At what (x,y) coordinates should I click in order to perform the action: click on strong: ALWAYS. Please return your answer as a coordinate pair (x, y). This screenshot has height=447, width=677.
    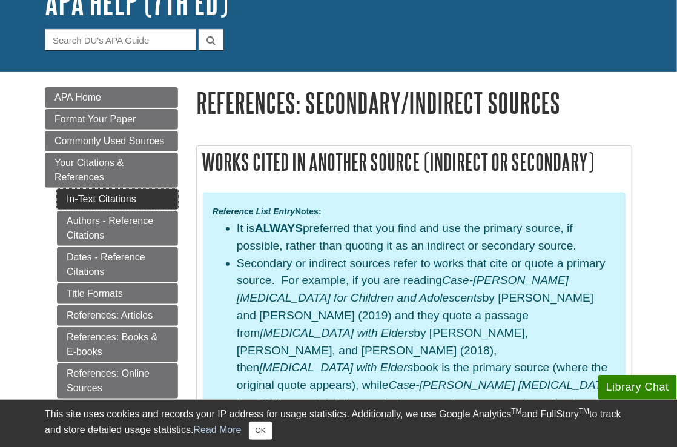
    Looking at the image, I should click on (278, 228).